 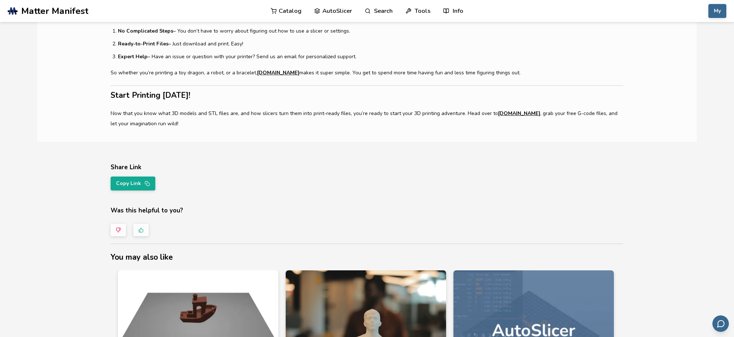 What do you see at coordinates (367, 167) in the screenshot?
I see `h5: Share Link` at bounding box center [367, 167].